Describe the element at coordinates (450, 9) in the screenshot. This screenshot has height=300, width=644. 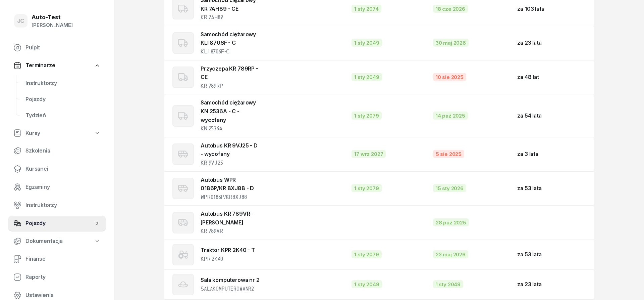
I see `div: 18 cze 2026` at that location.